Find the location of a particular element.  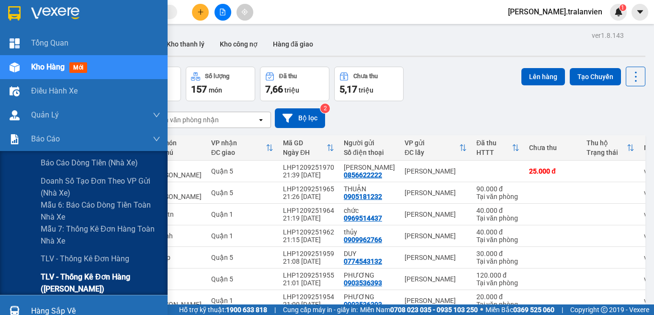

img: logo-vxr is located at coordinates (14, 13).